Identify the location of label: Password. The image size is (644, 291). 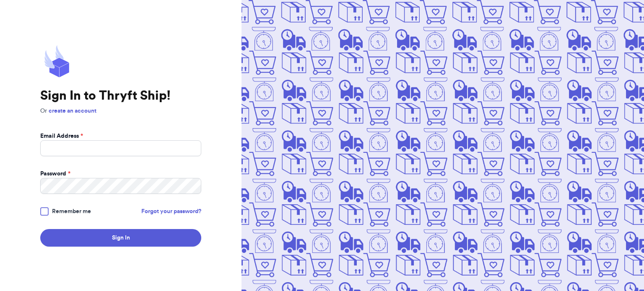
(55, 174).